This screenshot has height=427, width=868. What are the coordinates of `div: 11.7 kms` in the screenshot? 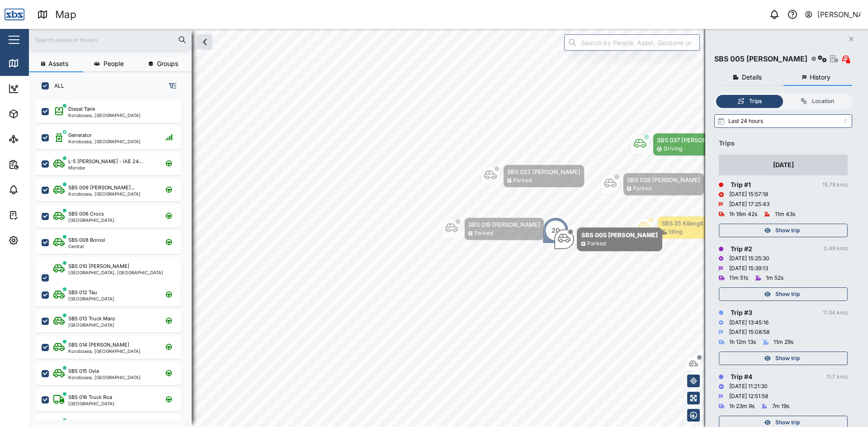 It's located at (837, 377).